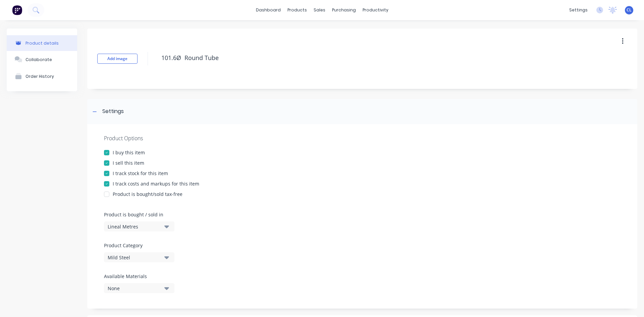 The width and height of the screenshot is (644, 317). I want to click on button: Add image, so click(117, 59).